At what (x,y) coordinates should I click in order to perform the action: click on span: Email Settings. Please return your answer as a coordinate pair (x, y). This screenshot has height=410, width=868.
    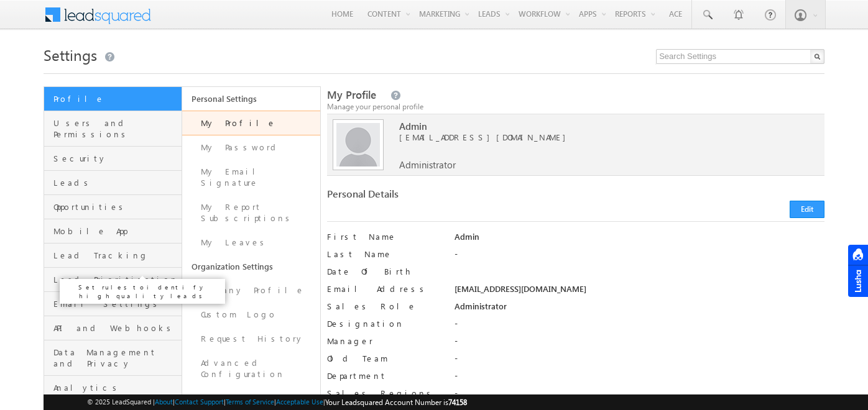
    Looking at the image, I should click on (115, 304).